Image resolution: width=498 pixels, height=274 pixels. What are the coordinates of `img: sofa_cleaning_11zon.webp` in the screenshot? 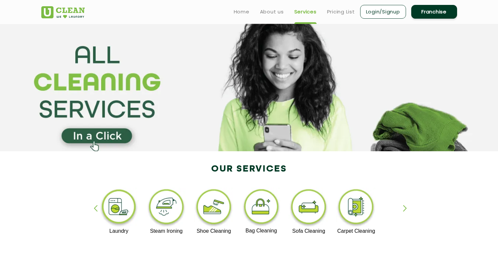 It's located at (308, 208).